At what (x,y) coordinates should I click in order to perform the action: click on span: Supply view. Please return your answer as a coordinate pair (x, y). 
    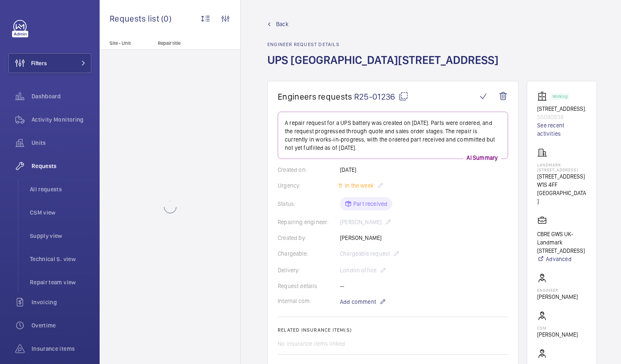
    Looking at the image, I should click on (61, 236).